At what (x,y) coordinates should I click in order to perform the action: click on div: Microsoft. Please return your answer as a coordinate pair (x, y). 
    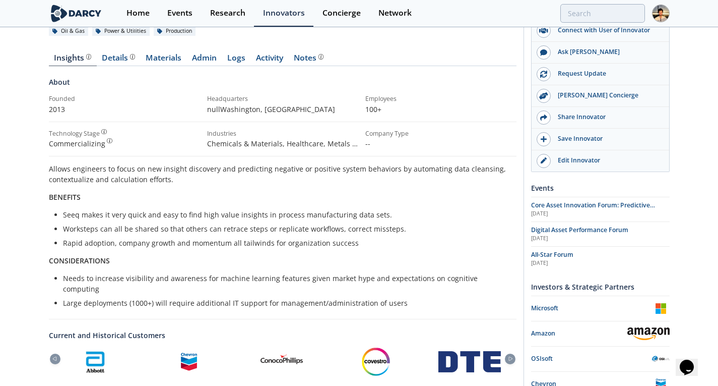
    Looking at the image, I should click on (592, 308).